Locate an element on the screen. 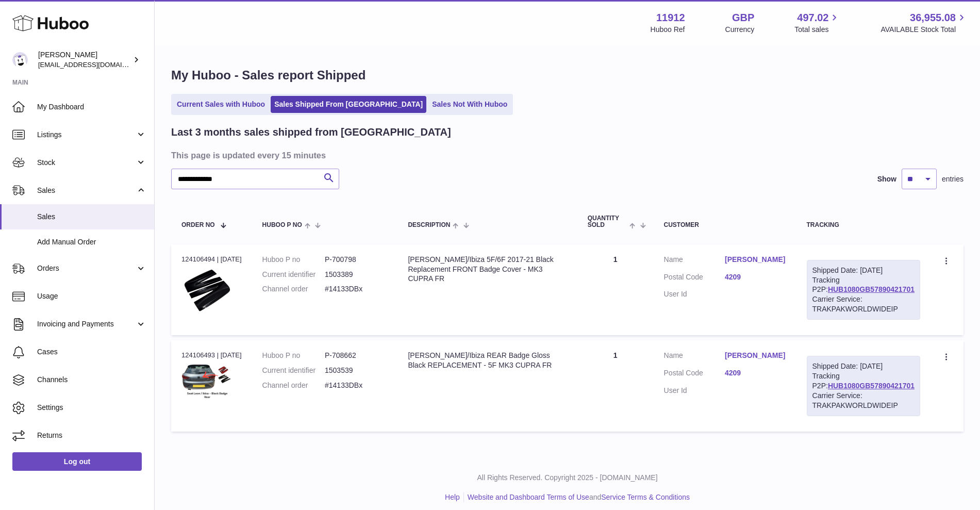 This screenshot has width=980, height=510. img: info@carbonmyride.com is located at coordinates (20, 59).